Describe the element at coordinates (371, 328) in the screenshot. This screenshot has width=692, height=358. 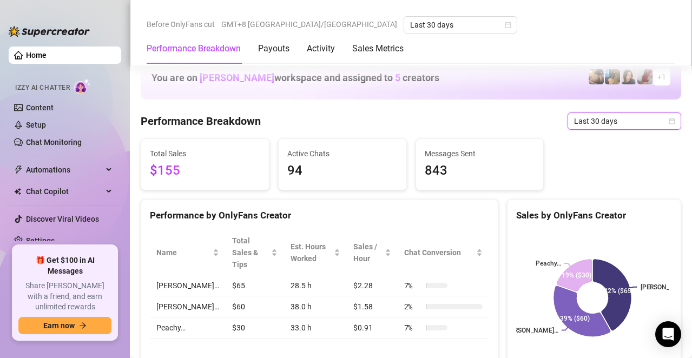
I see `td: $0.91` at that location.